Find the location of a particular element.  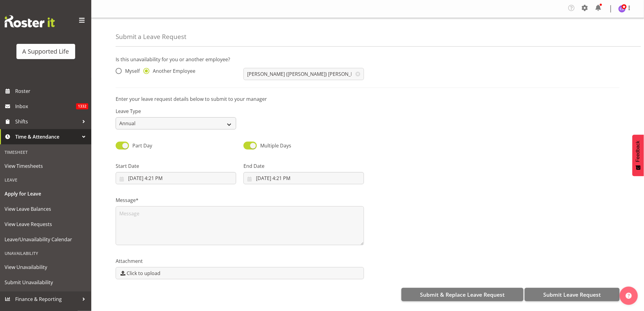

span: Leave/Unavailability Calendar is located at coordinates (45, 239).